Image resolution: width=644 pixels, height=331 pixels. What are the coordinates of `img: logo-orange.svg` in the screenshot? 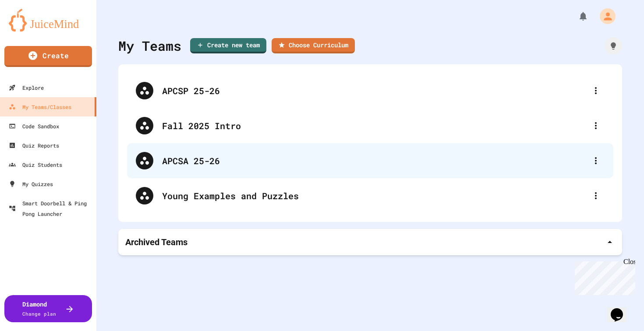 It's located at (48, 20).